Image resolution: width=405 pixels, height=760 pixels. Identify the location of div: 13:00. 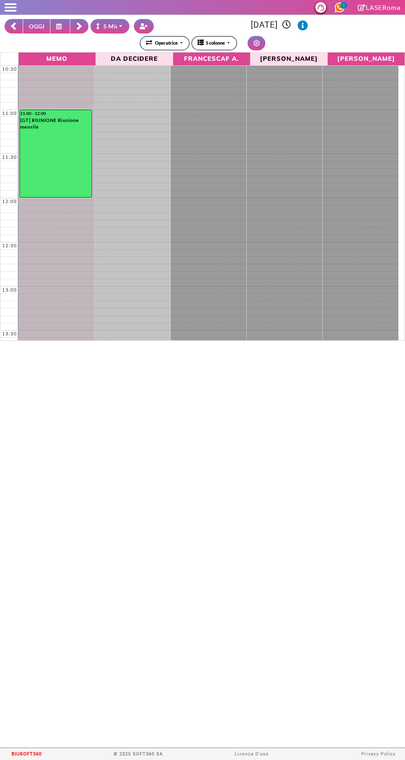
(10, 290).